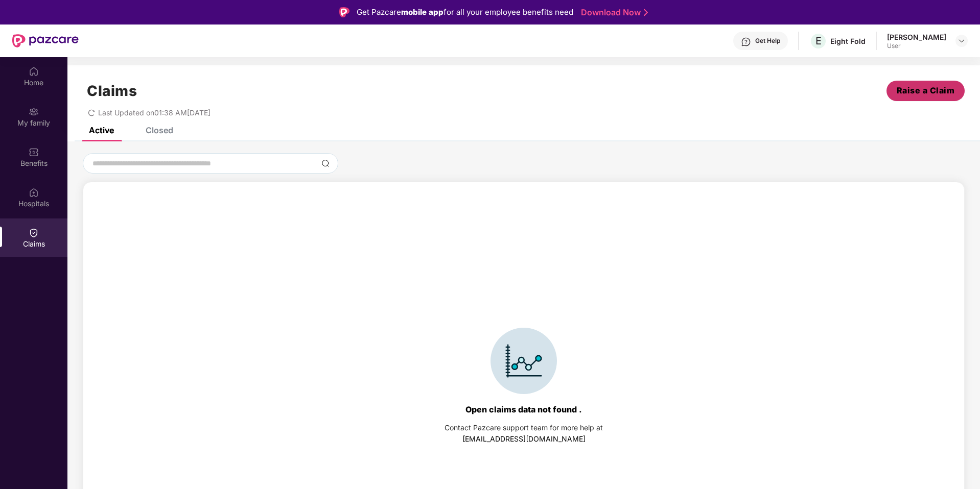 The width and height of the screenshot is (980, 489). What do you see at coordinates (34, 193) in the screenshot?
I see `img: svg+xml;base64,PHN2ZyBpZD0iSG9zcGl0YWxzIiB4bWxucz0iaHR0cDovL3d3dy53My5vcmcvMjAwMC9zdmciIHdpZHRoPS...` at bounding box center [34, 193].